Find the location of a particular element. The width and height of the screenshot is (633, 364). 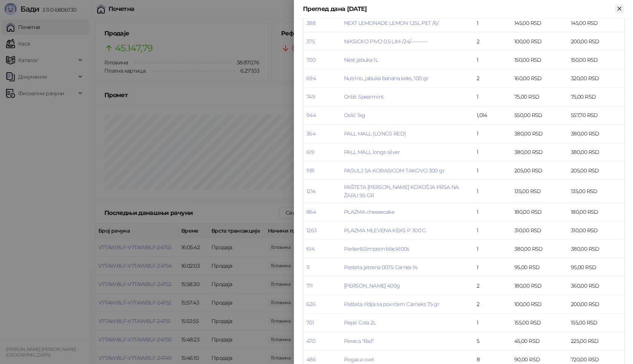

a: 619 is located at coordinates (310, 152).